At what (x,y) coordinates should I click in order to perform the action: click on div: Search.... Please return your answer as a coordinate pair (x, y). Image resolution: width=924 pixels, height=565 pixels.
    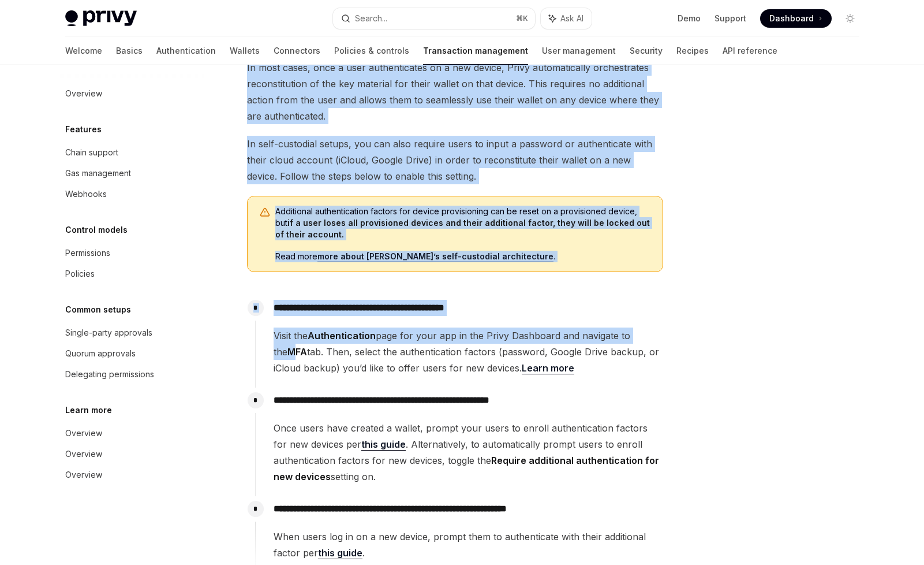
    Looking at the image, I should click on (371, 18).